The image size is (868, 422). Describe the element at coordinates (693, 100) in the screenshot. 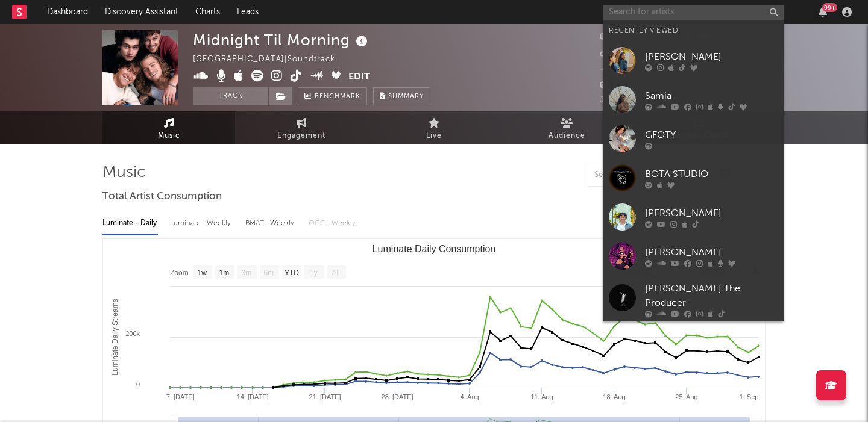

I see `a: Samia` at that location.